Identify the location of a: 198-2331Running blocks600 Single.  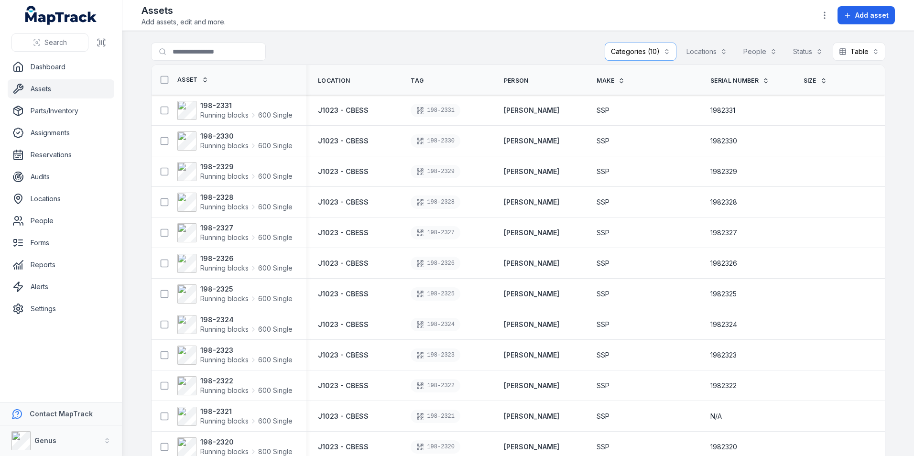
(235, 110).